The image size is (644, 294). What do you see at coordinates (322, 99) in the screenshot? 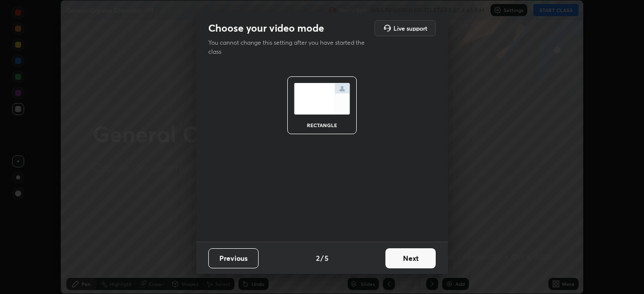
I see `img: normalScreenIcon.ae25ed63.svg` at bounding box center [322, 99].